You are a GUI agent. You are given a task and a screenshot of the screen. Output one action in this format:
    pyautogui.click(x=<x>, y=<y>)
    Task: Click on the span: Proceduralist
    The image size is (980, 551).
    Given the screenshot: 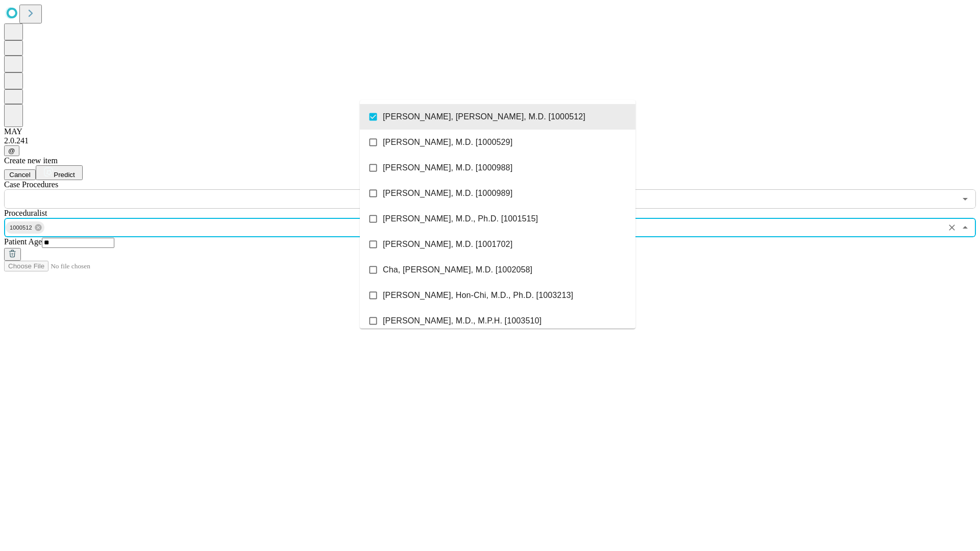 What is the action you would take?
    pyautogui.click(x=25, y=212)
    